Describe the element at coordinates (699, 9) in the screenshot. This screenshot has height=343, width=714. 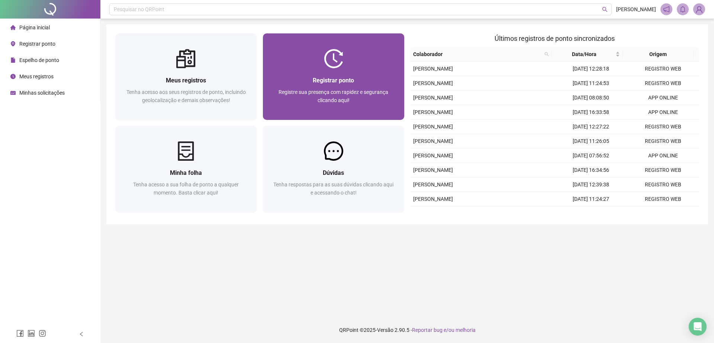
I see `img: 87289` at that location.